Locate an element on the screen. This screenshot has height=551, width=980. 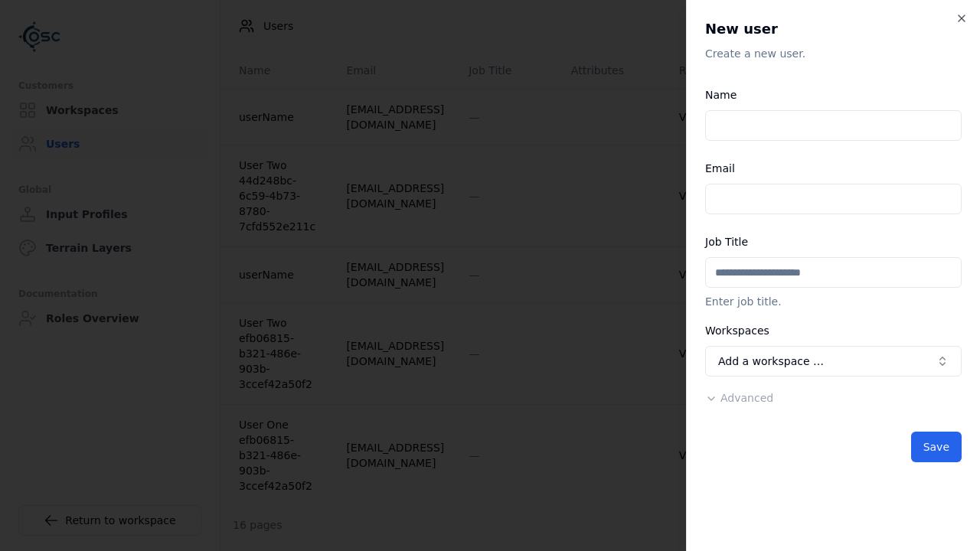
label: Email is located at coordinates (720, 168).